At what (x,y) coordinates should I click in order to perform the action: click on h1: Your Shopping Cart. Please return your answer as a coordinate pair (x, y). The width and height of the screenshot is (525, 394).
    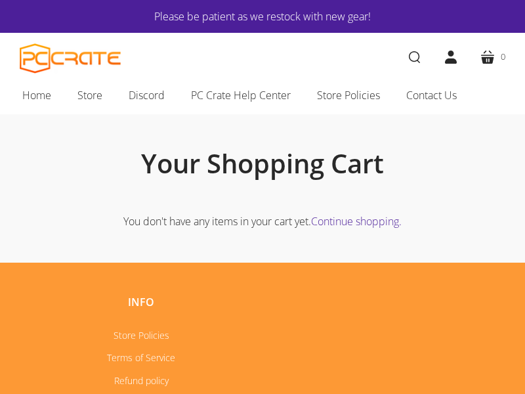
    Looking at the image, I should click on (263, 163).